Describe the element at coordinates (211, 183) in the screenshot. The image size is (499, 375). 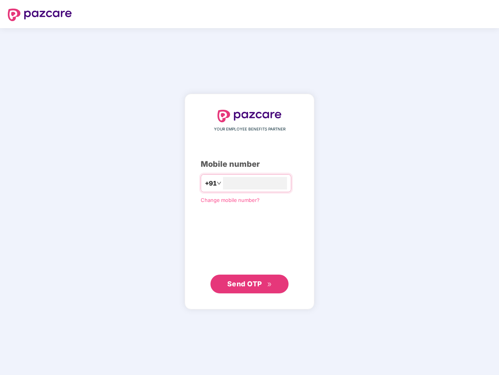
I see `span: +91` at that location.